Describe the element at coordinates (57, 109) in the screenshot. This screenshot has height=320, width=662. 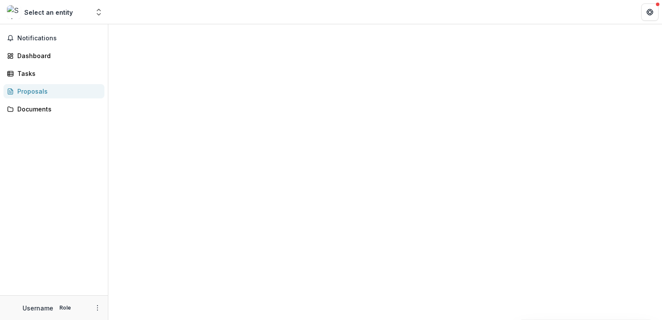
I see `div: Documents` at that location.